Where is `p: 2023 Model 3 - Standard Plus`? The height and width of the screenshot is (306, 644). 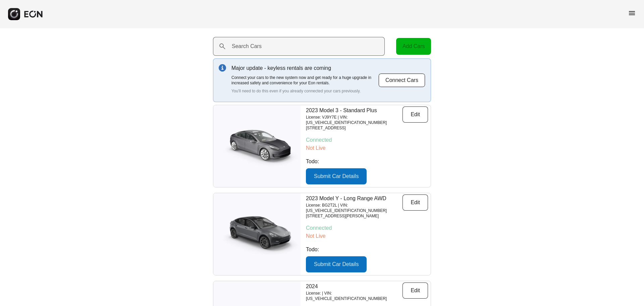
p: 2023 Model 3 - Standard Plus is located at coordinates (354, 110).